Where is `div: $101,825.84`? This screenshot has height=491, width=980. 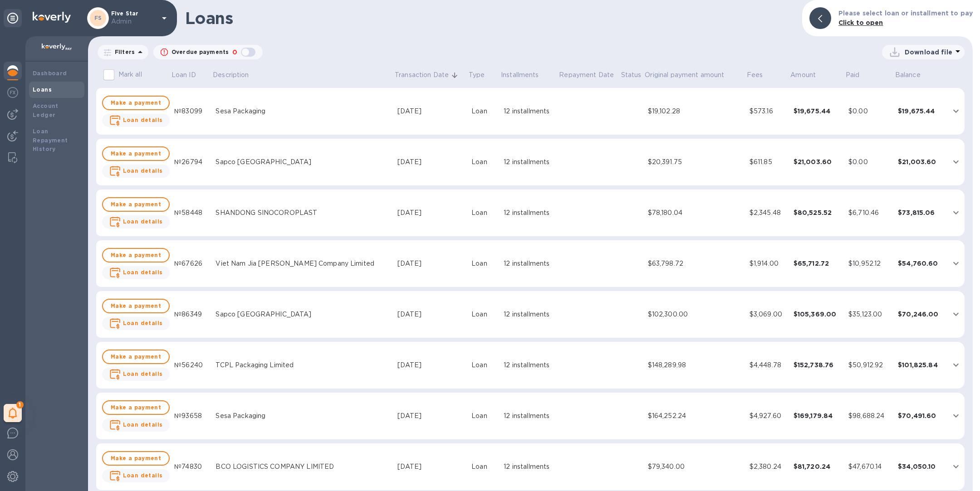 div: $101,825.84 is located at coordinates (921, 365).